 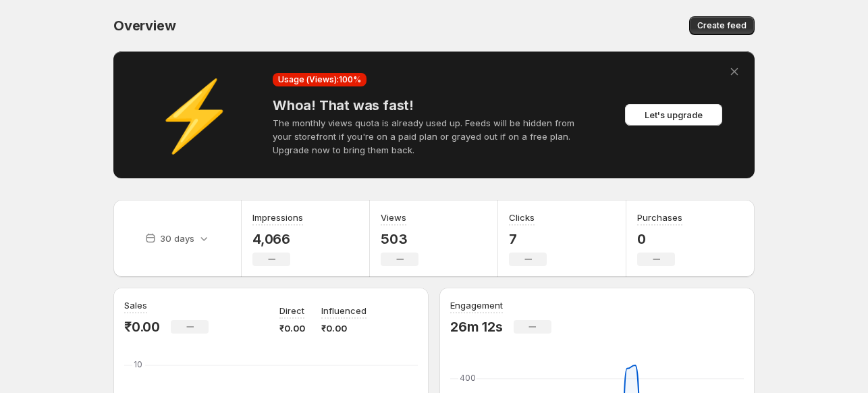 What do you see at coordinates (721, 25) in the screenshot?
I see `button: Create feed` at bounding box center [721, 25].